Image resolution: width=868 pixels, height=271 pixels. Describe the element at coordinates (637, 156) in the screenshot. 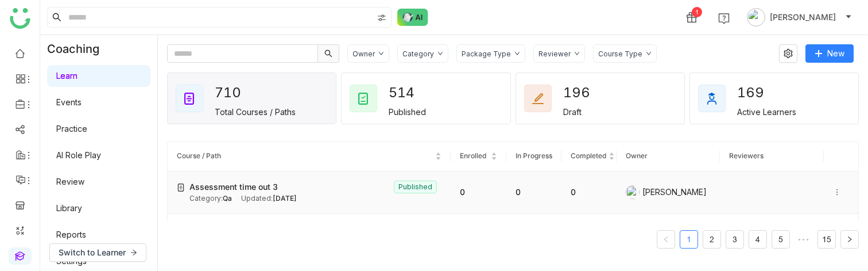

I see `span: Owner` at that location.